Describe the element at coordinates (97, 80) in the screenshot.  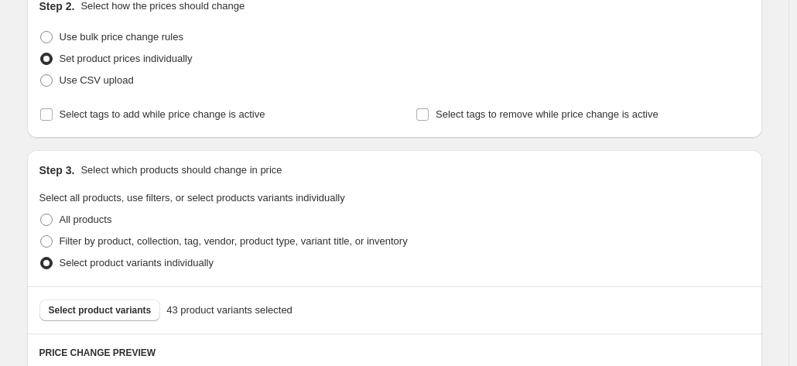
I see `span: Use CSV upload` at that location.